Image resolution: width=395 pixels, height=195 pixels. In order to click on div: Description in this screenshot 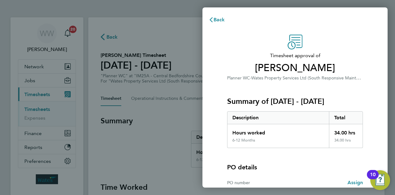, I will do `click(278, 118)`.